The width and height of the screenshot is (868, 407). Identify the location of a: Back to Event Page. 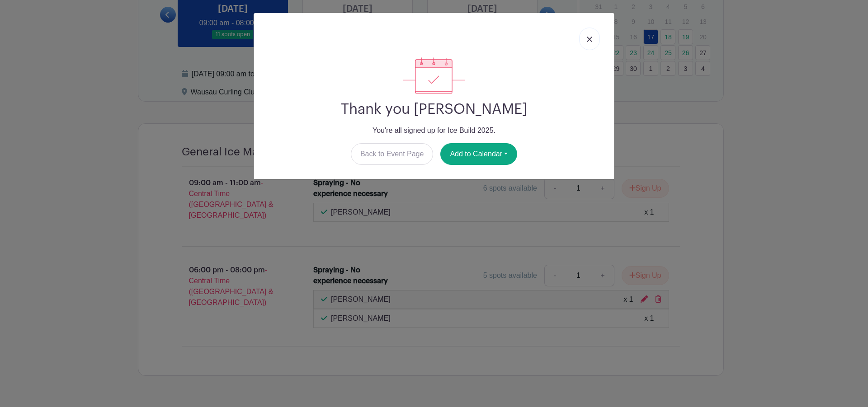
(392, 154).